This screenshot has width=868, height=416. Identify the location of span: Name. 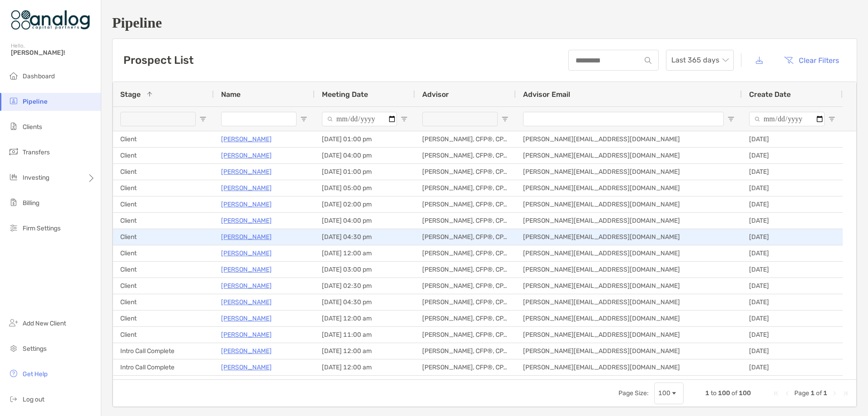
(231, 94).